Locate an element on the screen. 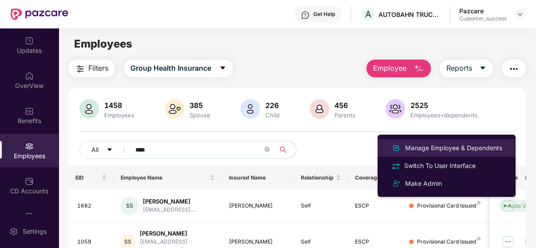 The height and width of the screenshot is (248, 536). div: 456 is located at coordinates (345, 105).